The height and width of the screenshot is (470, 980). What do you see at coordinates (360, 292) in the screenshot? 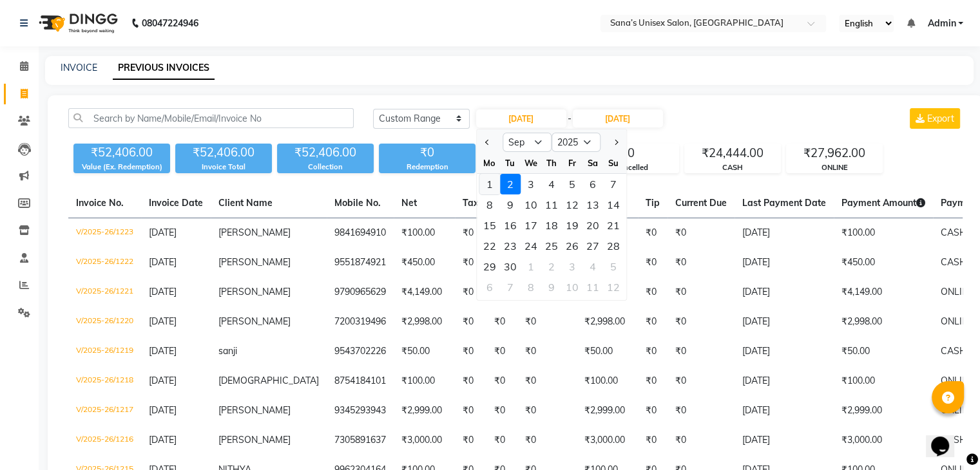
I see `td: 9790965629` at bounding box center [360, 292].